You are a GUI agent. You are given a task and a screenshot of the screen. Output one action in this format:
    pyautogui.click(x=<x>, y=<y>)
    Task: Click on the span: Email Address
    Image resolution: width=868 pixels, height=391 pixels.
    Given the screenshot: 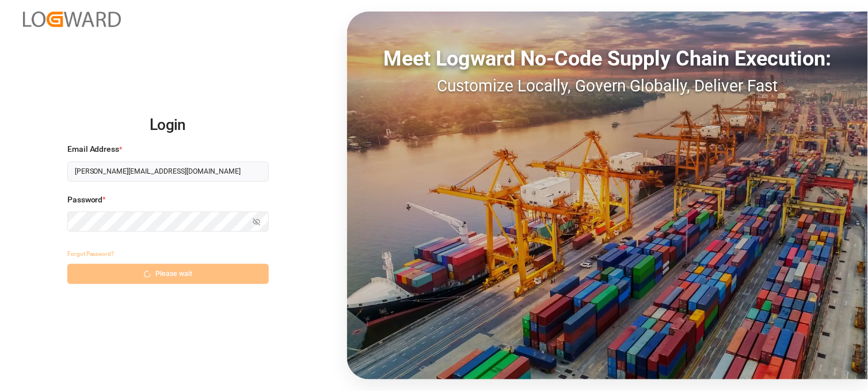 What is the action you would take?
    pyautogui.click(x=93, y=149)
    